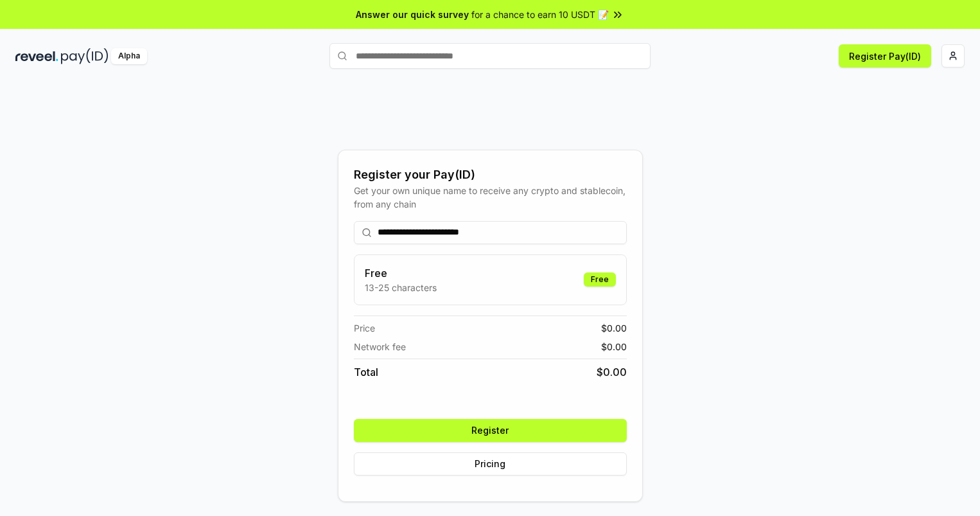 This screenshot has height=516, width=980. Describe the element at coordinates (413, 14) in the screenshot. I see `span: Answer our quick survey` at that location.